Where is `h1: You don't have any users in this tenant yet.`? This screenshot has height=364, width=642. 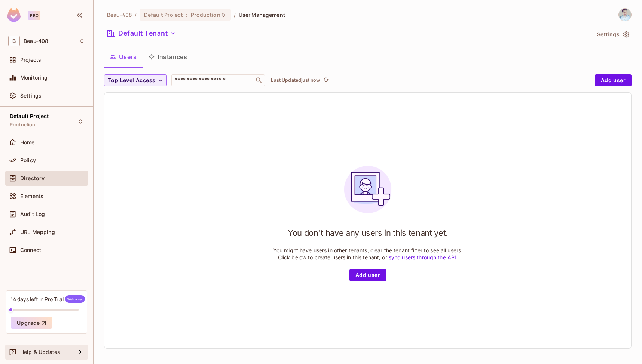 h1: You don't have any users in this tenant yet. is located at coordinates (368, 233).